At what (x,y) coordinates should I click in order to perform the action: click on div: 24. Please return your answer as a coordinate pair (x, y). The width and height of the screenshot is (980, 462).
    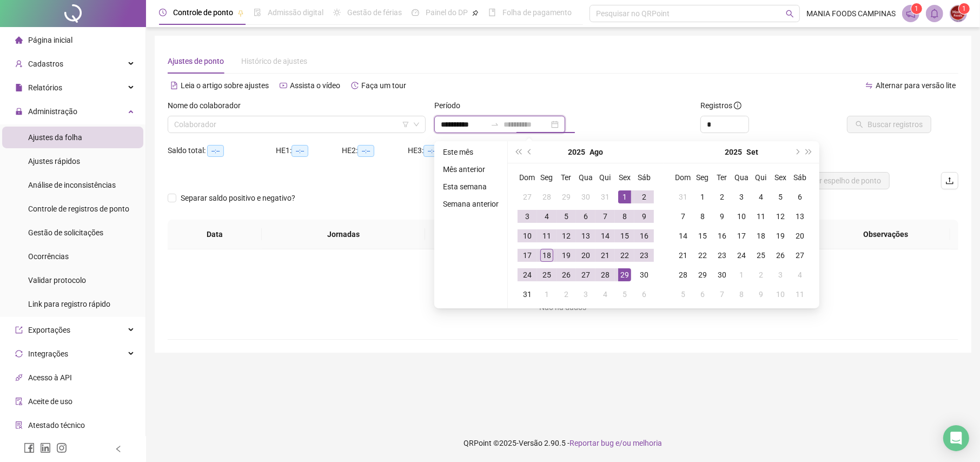
    Looking at the image, I should click on (527, 274).